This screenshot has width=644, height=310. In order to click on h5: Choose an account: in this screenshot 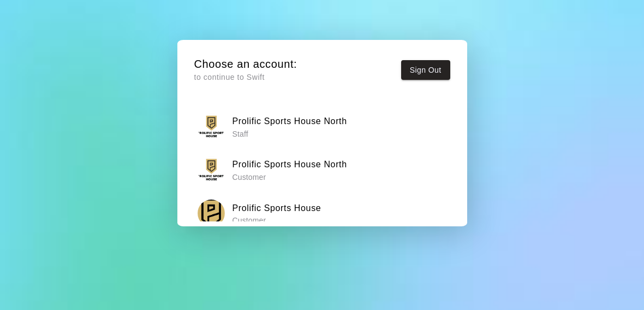, I will do `click(245, 64)`.